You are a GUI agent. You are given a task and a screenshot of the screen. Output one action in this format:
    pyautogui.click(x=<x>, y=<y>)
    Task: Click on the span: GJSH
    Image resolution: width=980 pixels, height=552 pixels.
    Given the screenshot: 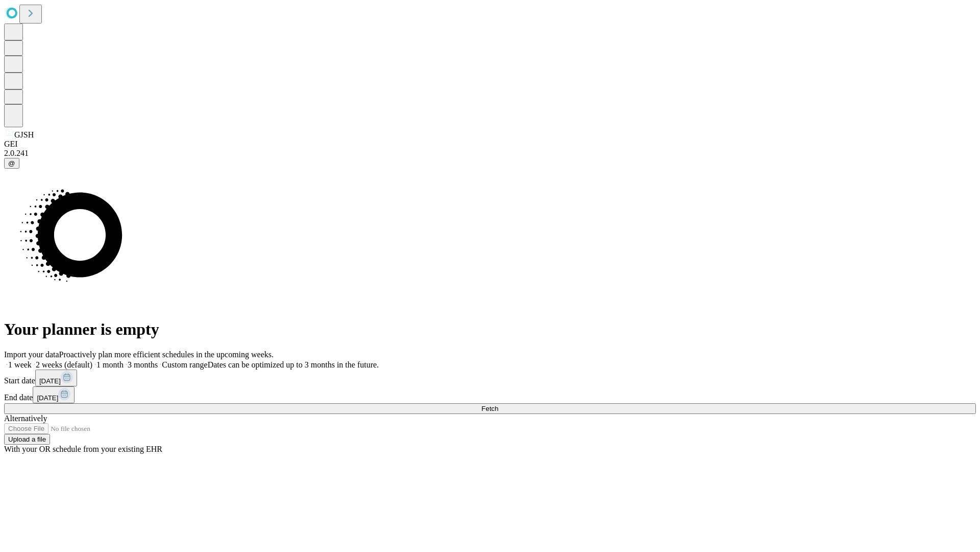 What is the action you would take?
    pyautogui.click(x=24, y=135)
    